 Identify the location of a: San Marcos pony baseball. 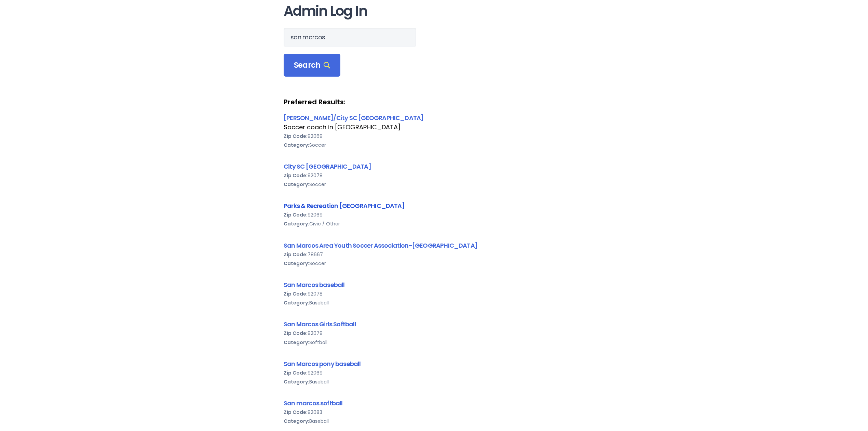
(323, 364).